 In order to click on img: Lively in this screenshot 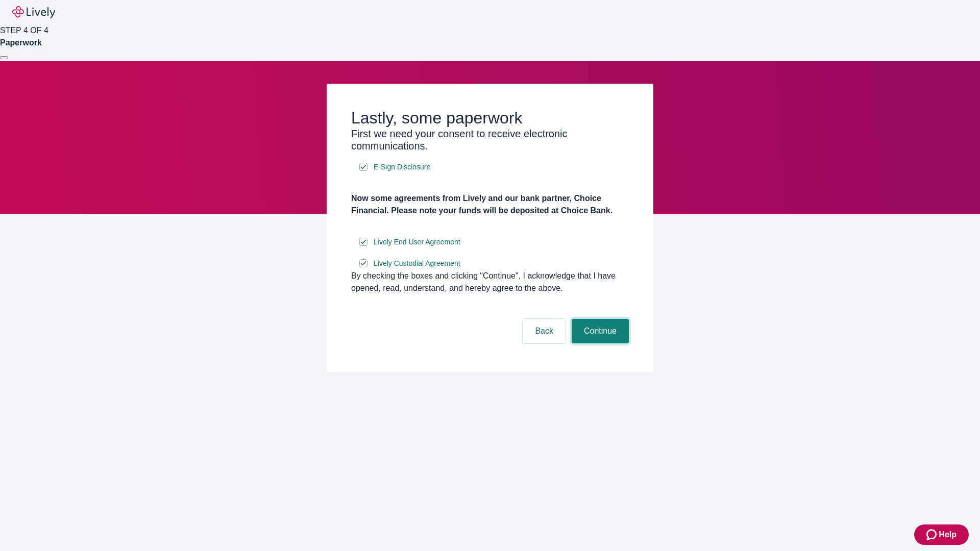, I will do `click(33, 12)`.